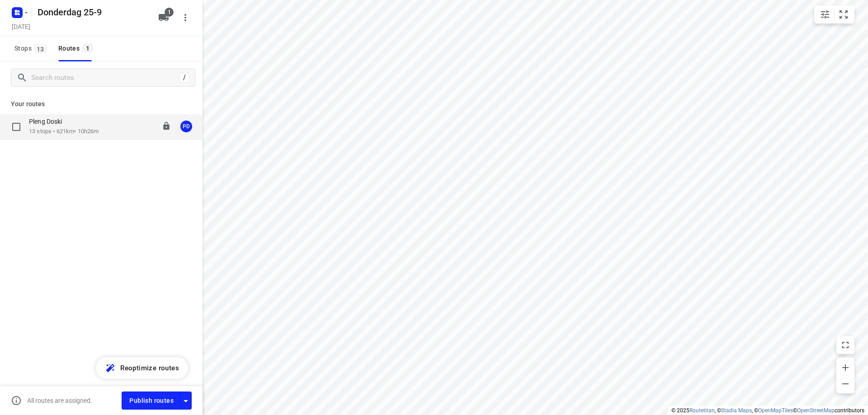 Image resolution: width=868 pixels, height=415 pixels. What do you see at coordinates (40, 49) in the screenshot?
I see `span: 13` at bounding box center [40, 49].